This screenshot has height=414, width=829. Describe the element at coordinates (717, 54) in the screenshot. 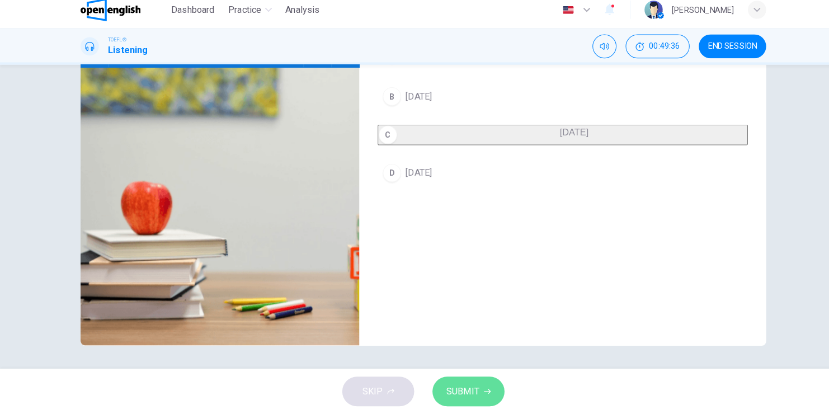

I see `button: END SESSION` at that location.